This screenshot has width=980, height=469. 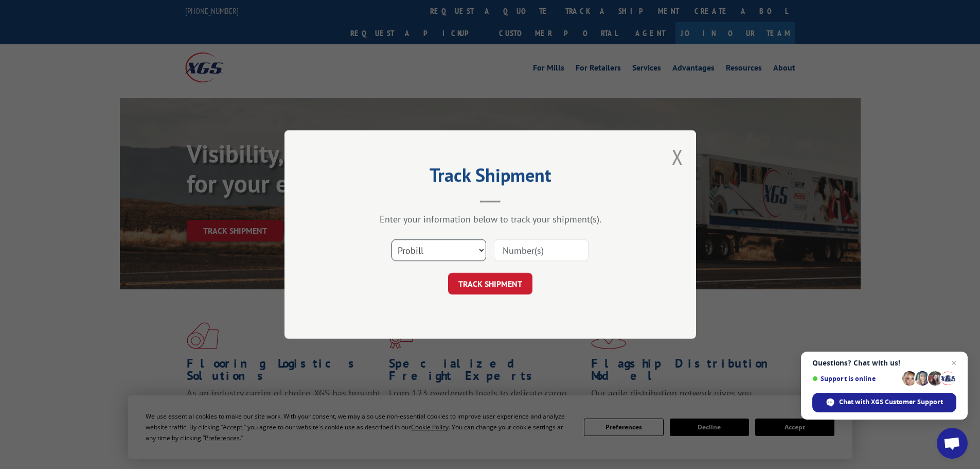 What do you see at coordinates (541, 250) in the screenshot?
I see `input: Number(s)` at bounding box center [541, 250].